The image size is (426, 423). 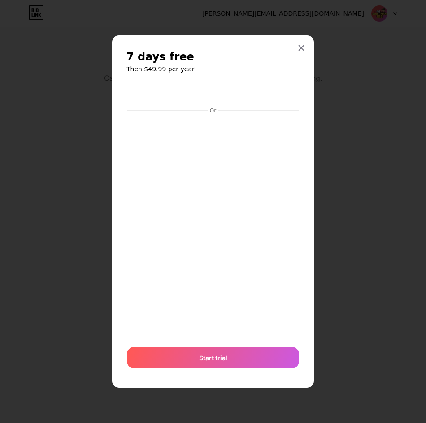 What do you see at coordinates (213, 111) in the screenshot?
I see `div: Or` at bounding box center [213, 111].